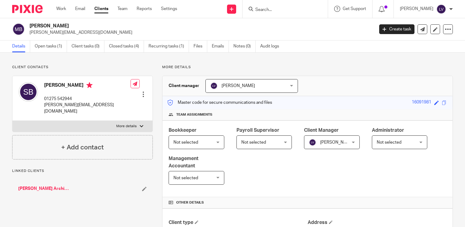  Describe the element at coordinates (377, 222) in the screenshot. I see `h4: Address` at that location.